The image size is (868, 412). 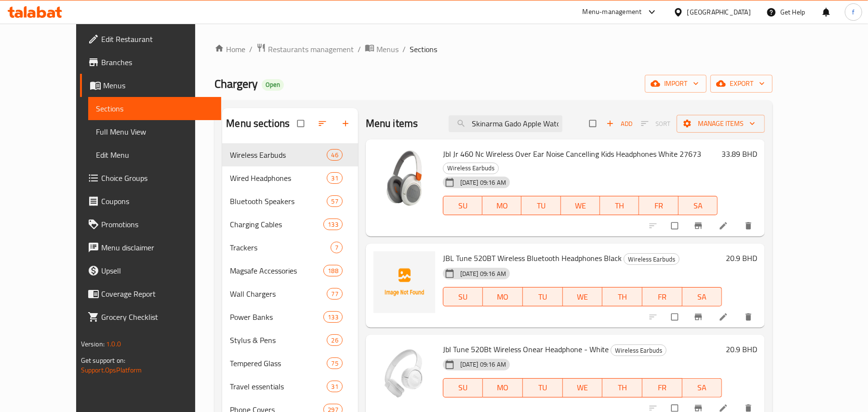 I want to click on span: Travel essentials, so click(x=278, y=387).